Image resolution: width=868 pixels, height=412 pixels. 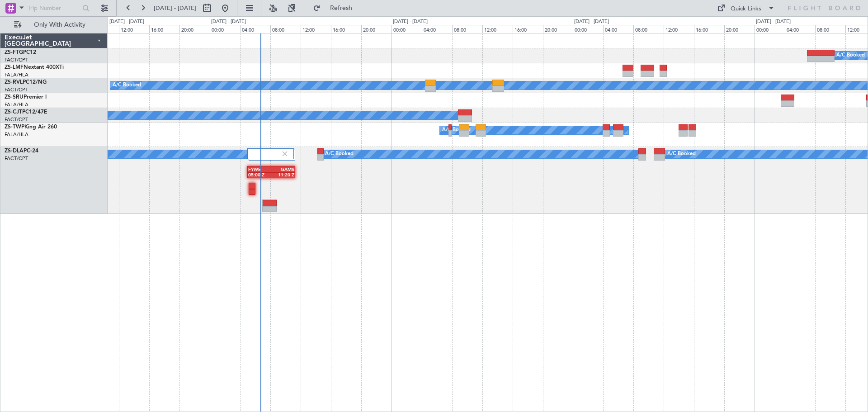 What do you see at coordinates (34, 68) in the screenshot?
I see `a: ZS-LMFNextant 400XTi` at bounding box center [34, 68].